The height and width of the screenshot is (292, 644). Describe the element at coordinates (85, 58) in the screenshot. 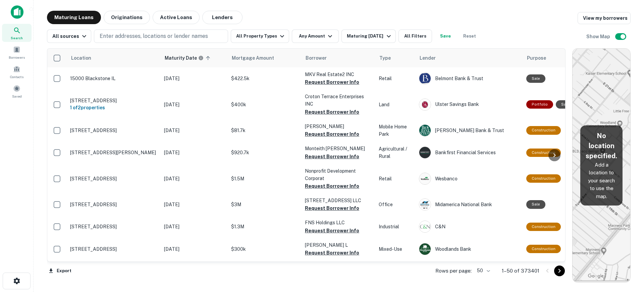

I see `span: Location` at that location.